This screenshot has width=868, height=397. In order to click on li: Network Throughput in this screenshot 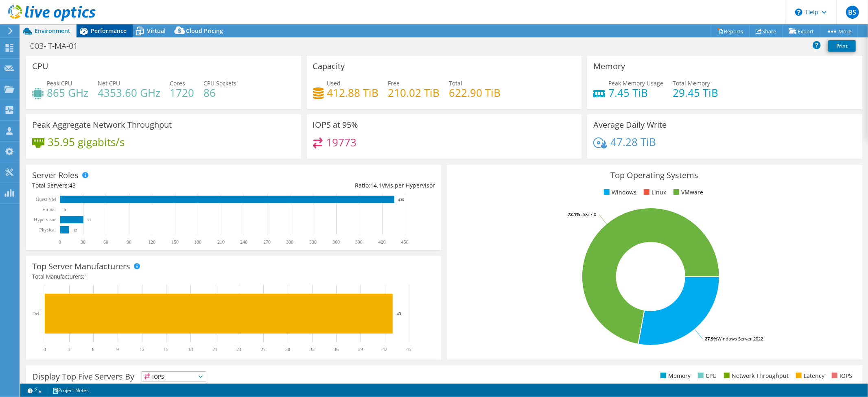, I will do `click(755, 376)`.